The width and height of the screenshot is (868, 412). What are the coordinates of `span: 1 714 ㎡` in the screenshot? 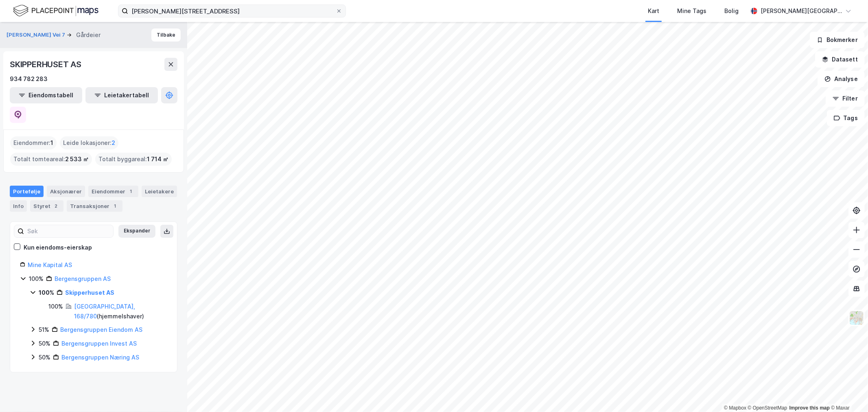 It's located at (158, 159).